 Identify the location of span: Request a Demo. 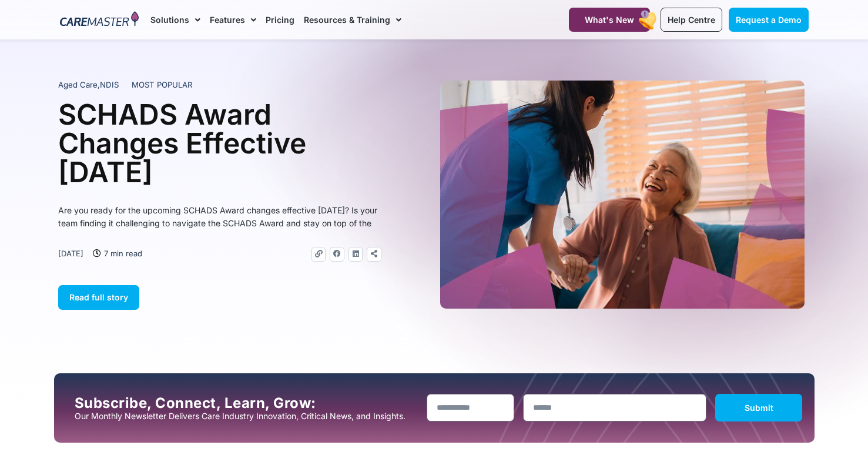
(769, 20).